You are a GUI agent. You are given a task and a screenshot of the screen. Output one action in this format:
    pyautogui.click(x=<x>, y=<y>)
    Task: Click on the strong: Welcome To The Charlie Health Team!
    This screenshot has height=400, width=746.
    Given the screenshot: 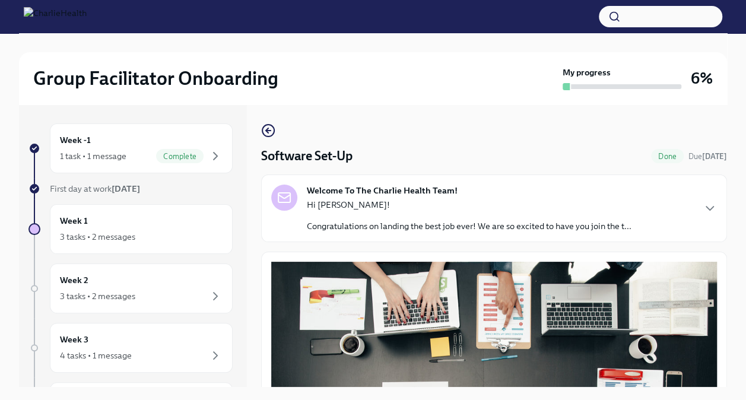 What is the action you would take?
    pyautogui.click(x=382, y=191)
    